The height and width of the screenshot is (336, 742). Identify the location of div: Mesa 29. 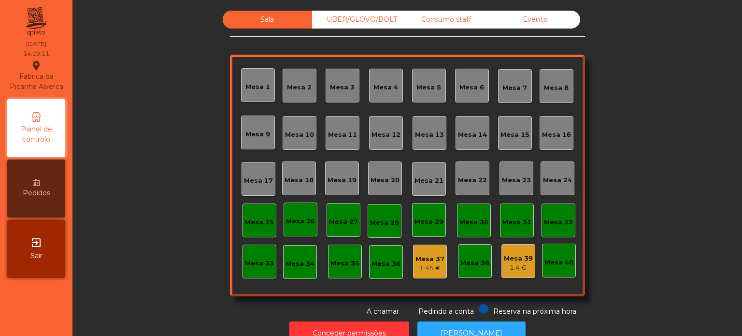
(429, 222).